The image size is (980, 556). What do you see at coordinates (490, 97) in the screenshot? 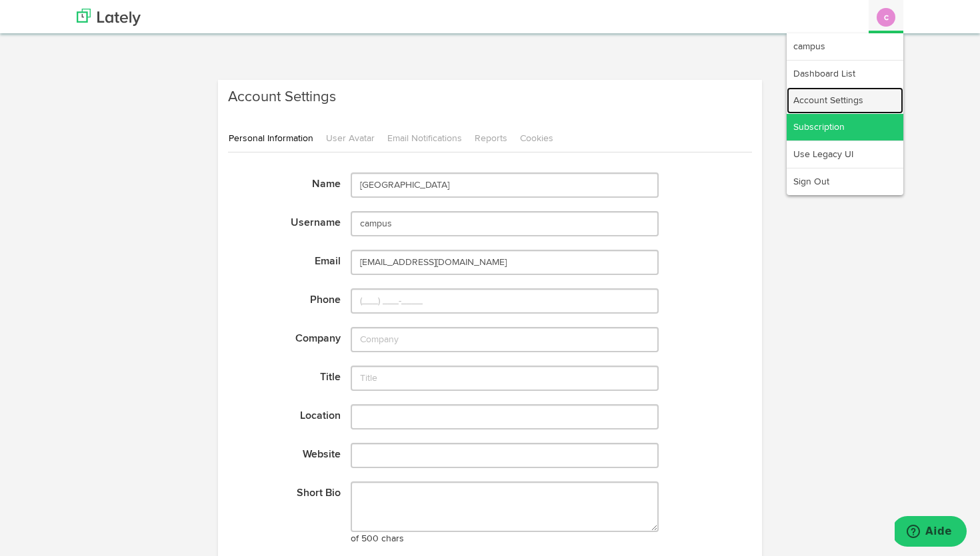
I see `h3: Account Settings` at bounding box center [490, 97].